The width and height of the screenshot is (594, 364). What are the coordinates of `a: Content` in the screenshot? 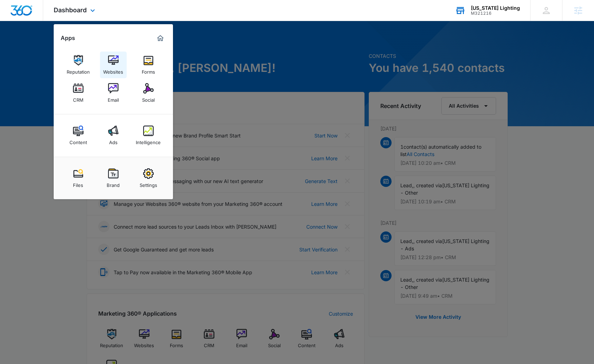 It's located at (78, 135).